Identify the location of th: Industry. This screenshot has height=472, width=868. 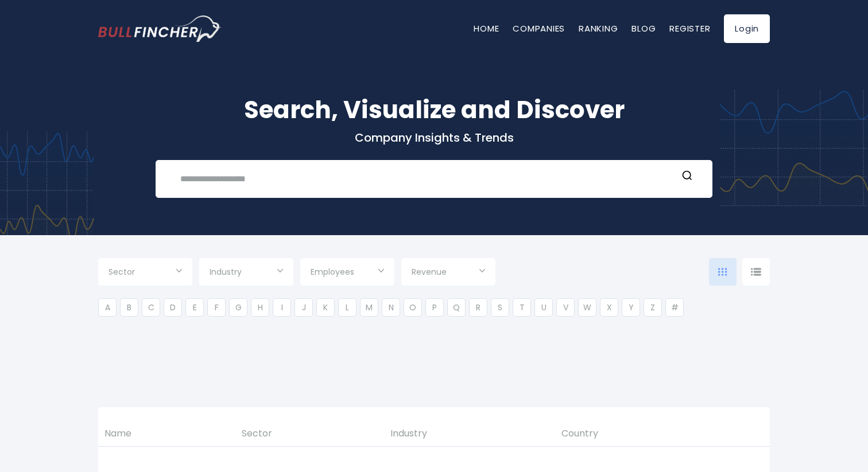
(470, 434).